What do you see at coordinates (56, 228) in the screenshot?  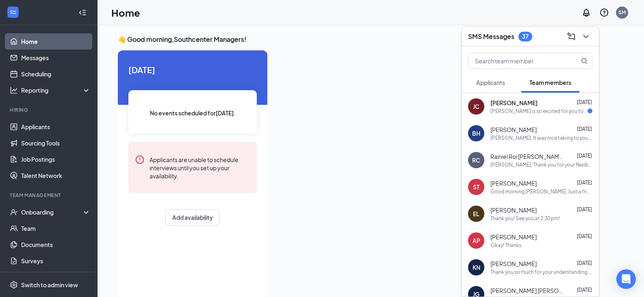 I see `a: Team` at bounding box center [56, 228].